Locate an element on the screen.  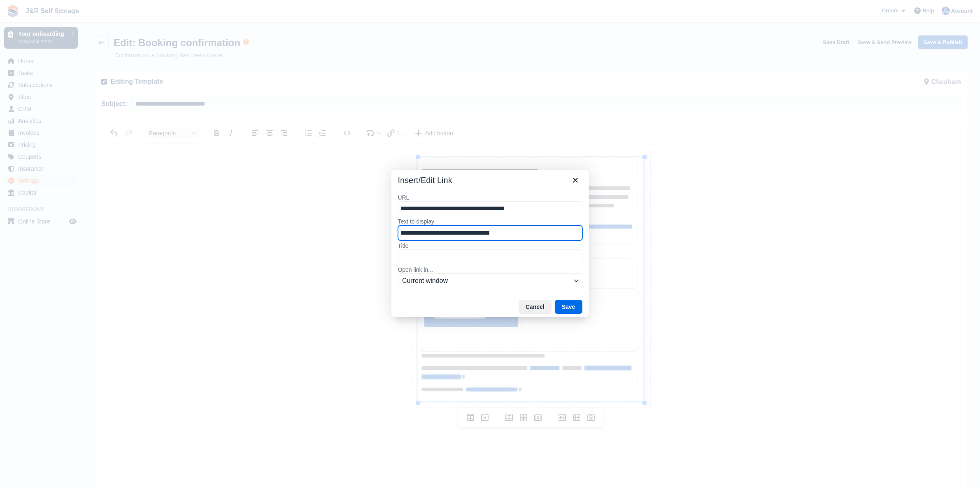
button: Open link in... is located at coordinates (490, 280).